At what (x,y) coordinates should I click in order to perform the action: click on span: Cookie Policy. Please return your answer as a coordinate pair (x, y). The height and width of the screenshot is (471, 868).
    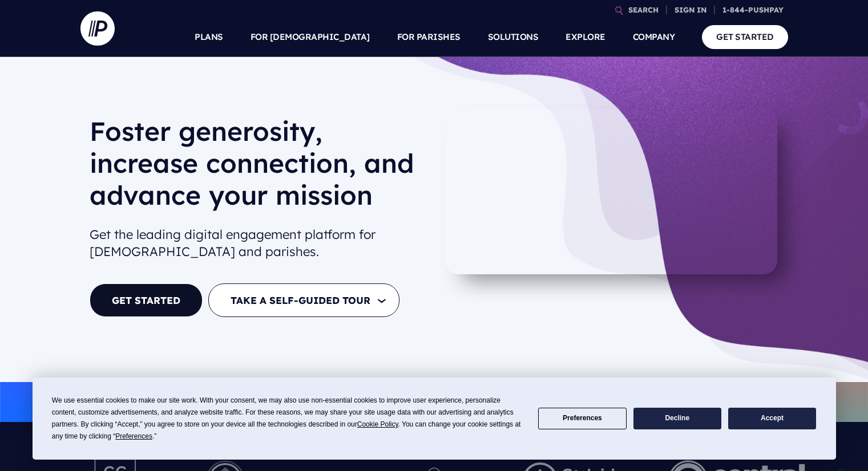
    Looking at the image, I should click on (378, 425).